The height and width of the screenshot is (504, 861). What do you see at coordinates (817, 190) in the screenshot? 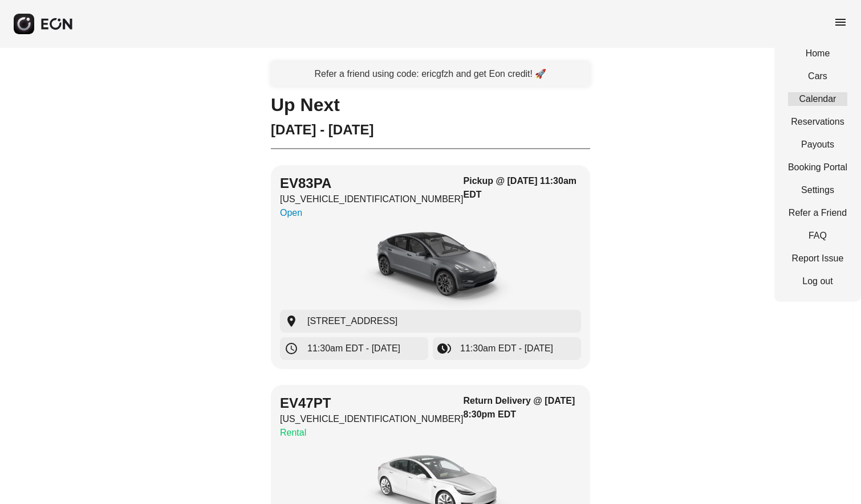
I see `a: Settings` at bounding box center [817, 190].